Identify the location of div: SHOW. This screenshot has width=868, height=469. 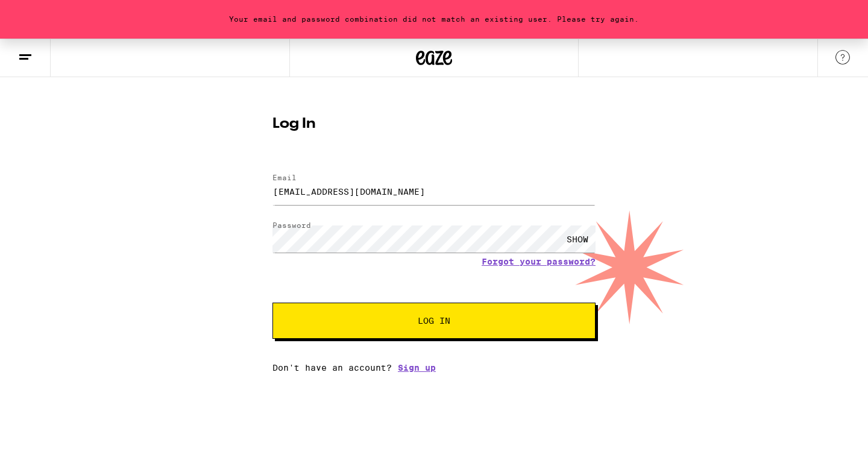
(578, 239).